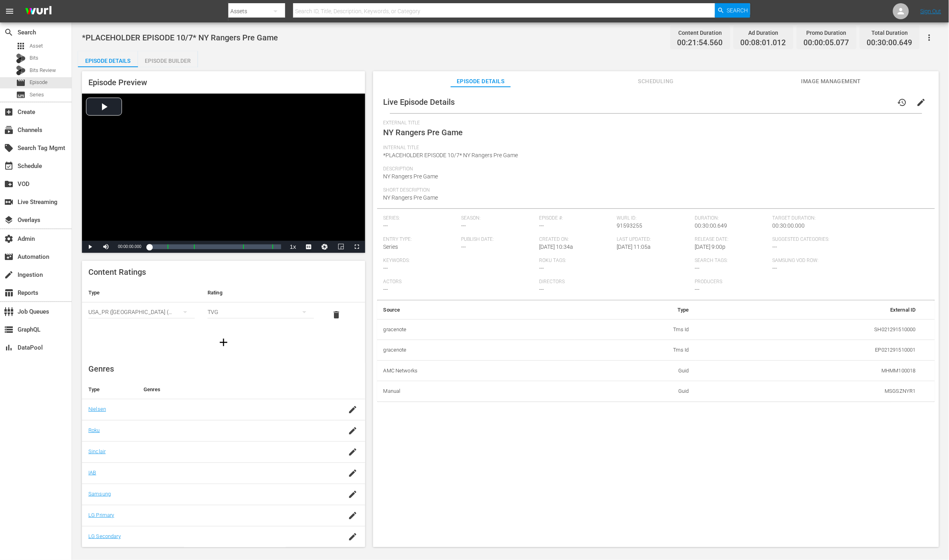 The width and height of the screenshot is (949, 560). What do you see at coordinates (9, 112) in the screenshot?
I see `span: Create` at bounding box center [9, 112].